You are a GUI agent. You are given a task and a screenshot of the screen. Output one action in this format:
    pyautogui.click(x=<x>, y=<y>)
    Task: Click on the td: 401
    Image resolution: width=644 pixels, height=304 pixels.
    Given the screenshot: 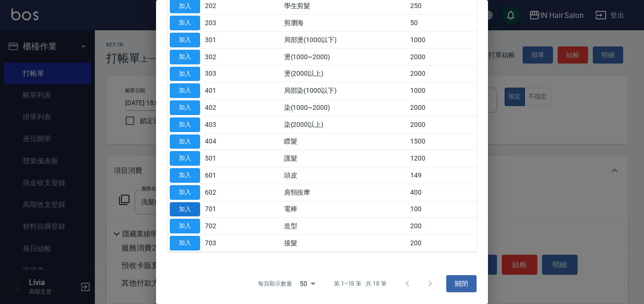 What is the action you would take?
    pyautogui.click(x=222, y=91)
    